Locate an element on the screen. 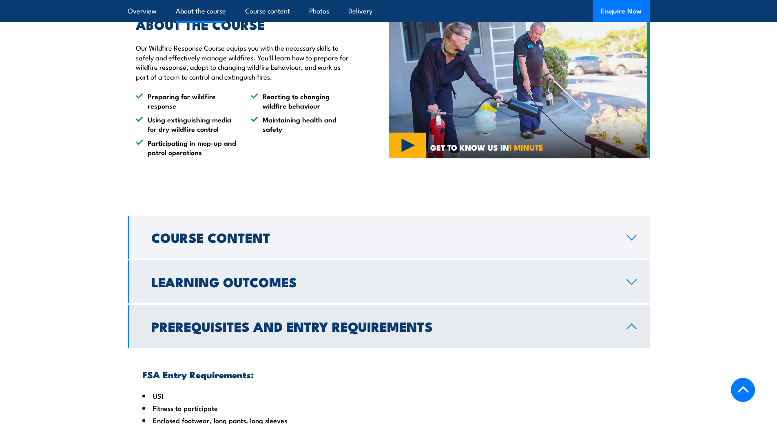 The image size is (777, 424). a: Prerequisites and Entry Requirements is located at coordinates (389, 326).